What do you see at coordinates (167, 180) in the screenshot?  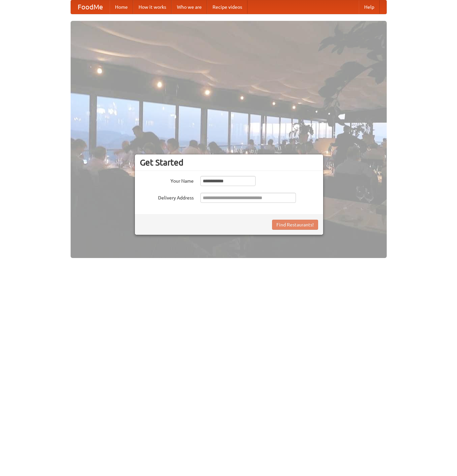 I see `label: Your Name` at bounding box center [167, 180].